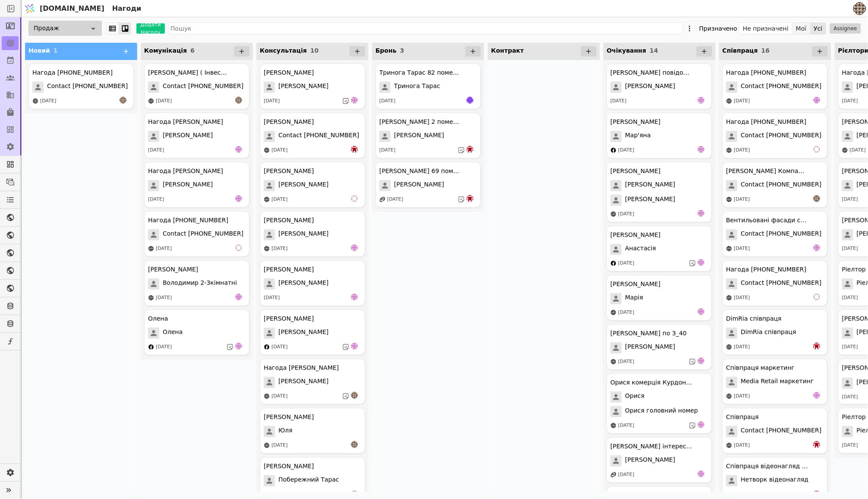 The image size is (868, 499). I want to click on span: Побережний Тарас, so click(309, 481).